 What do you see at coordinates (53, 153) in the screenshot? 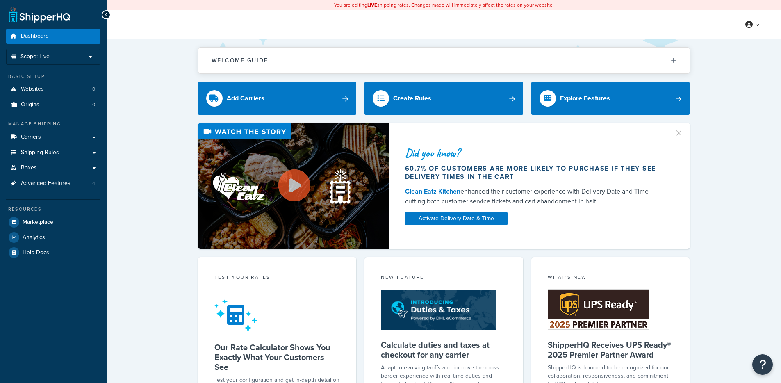
I see `a: Shipping Rules` at bounding box center [53, 153].